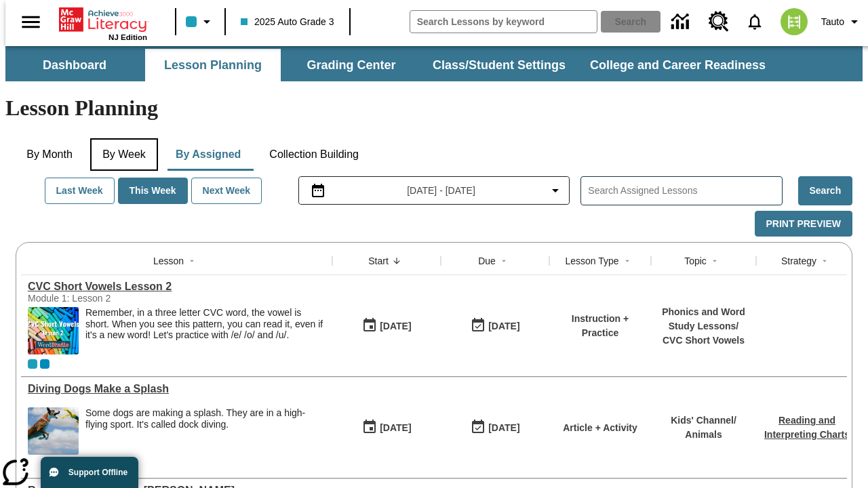  I want to click on input: search field, so click(503, 22).